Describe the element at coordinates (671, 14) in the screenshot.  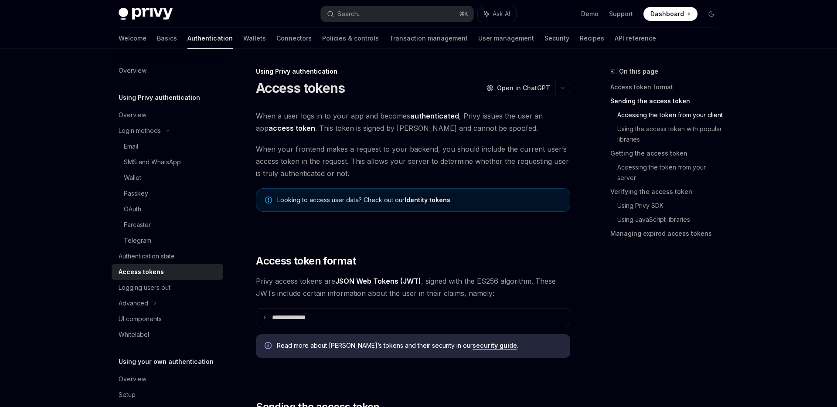
I see `a: Dashboard` at that location.